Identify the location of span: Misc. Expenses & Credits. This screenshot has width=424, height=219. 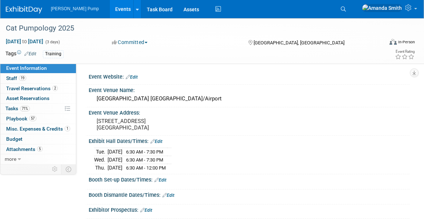
(38, 129).